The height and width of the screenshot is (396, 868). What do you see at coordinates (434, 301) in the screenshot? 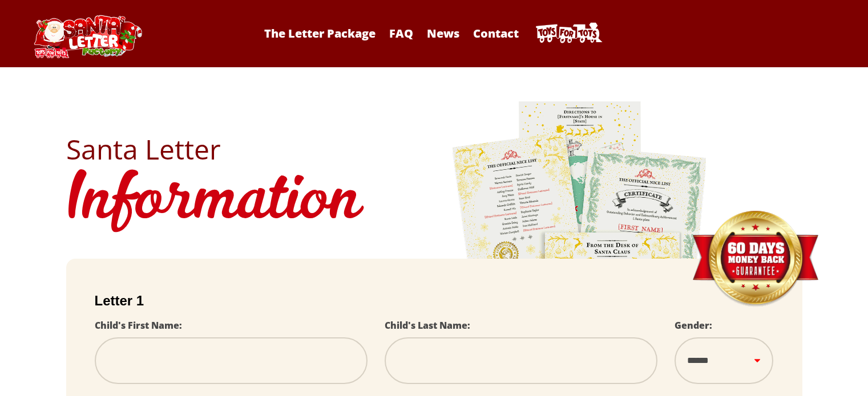
I see `h2: Letter 1` at bounding box center [434, 301].